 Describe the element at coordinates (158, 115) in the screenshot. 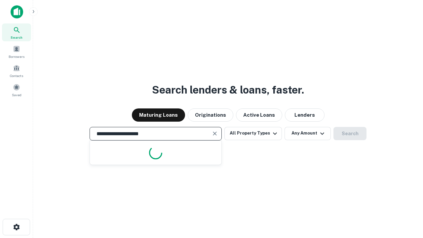

I see `button: Maturing Loans` at that location.